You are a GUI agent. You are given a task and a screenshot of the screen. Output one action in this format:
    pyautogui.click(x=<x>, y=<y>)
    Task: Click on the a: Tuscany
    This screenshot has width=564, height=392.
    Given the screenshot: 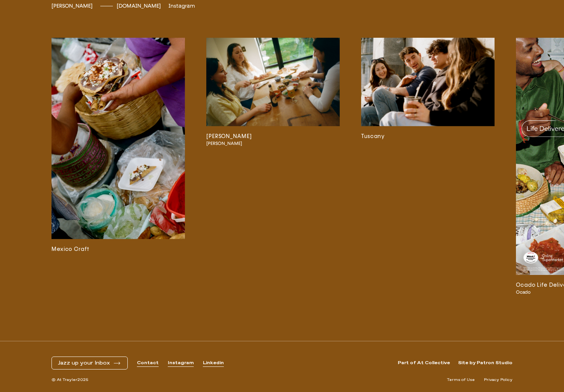 What is the action you would take?
    pyautogui.click(x=428, y=166)
    